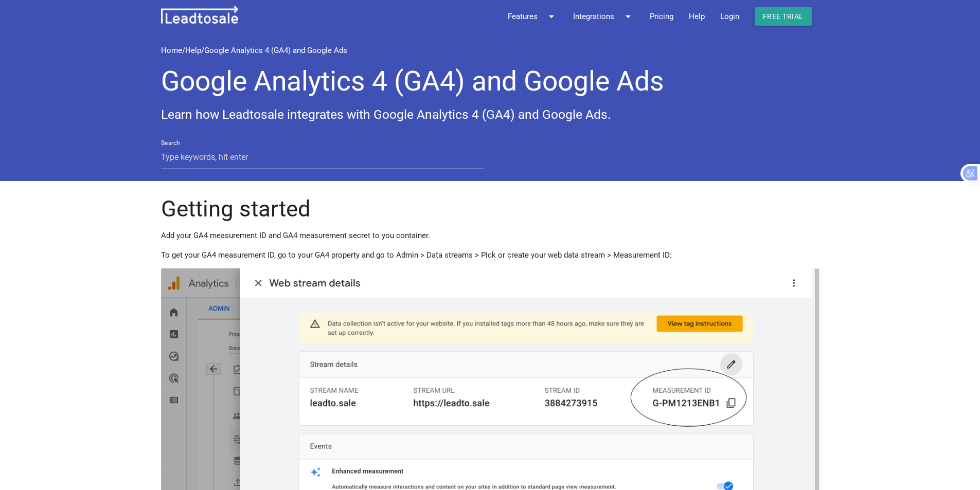 The width and height of the screenshot is (980, 490). I want to click on a: Help, so click(192, 50).